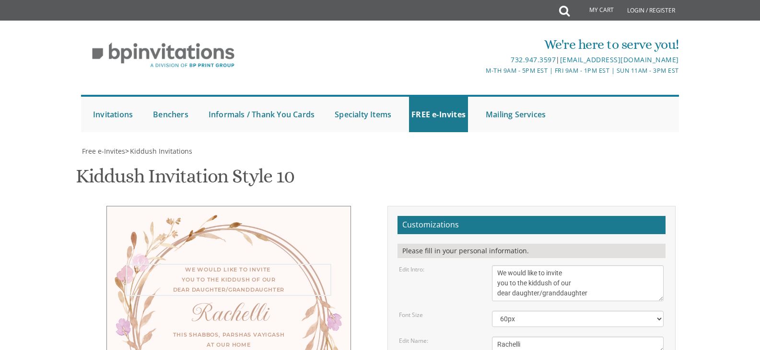 The height and width of the screenshot is (350, 760). What do you see at coordinates (533, 59) in the screenshot?
I see `a: 732.947.3597` at bounding box center [533, 59].